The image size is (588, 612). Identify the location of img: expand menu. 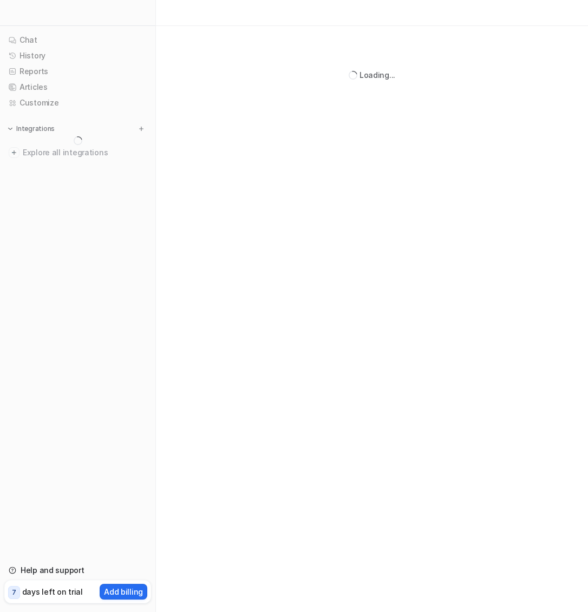
(10, 129).